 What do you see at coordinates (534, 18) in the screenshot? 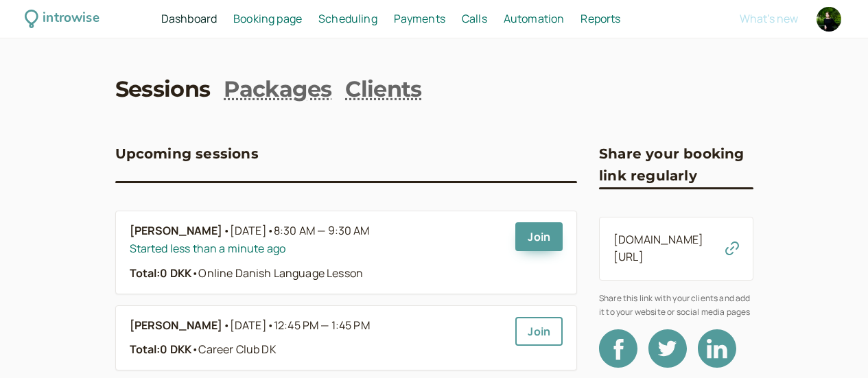
I see `span: Automation` at bounding box center [534, 18].